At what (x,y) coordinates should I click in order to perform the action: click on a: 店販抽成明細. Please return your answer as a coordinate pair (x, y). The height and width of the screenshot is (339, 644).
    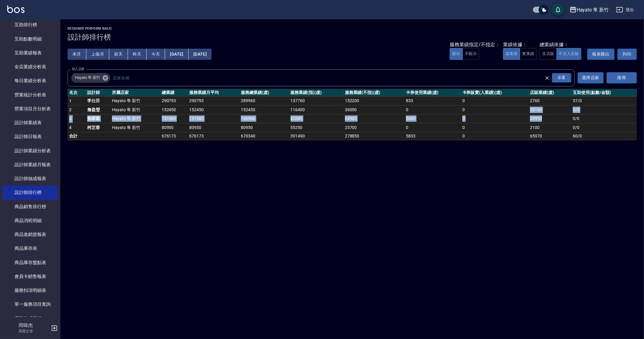
    Looking at the image, I should click on (30, 318).